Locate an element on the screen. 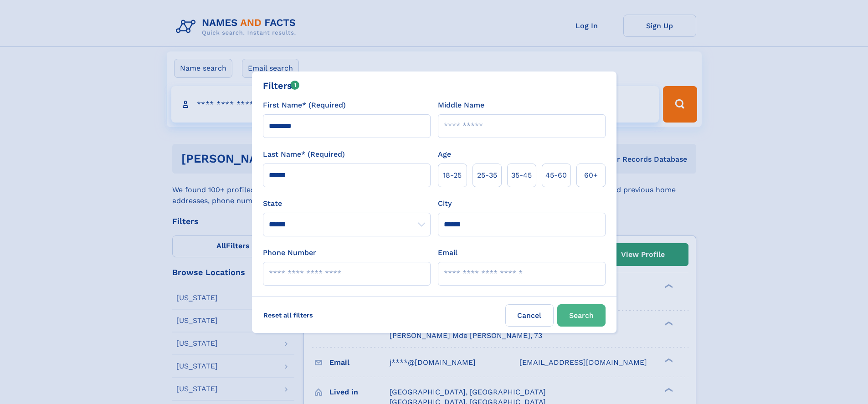 Image resolution: width=868 pixels, height=404 pixels. label: Reset all filters is located at coordinates (288, 315).